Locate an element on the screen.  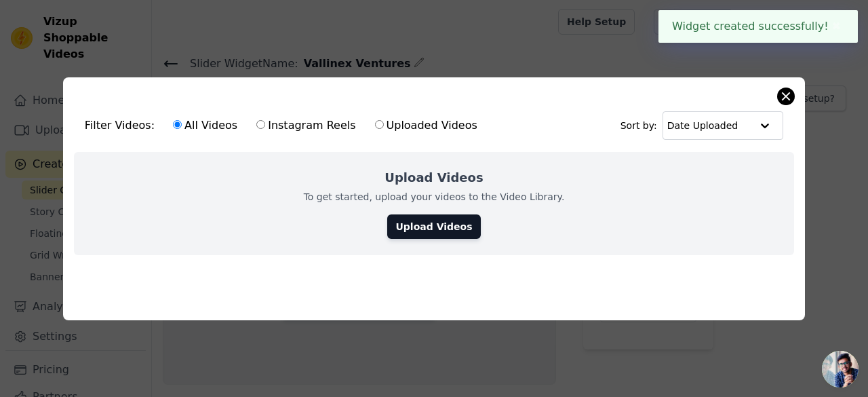
label: All Videos is located at coordinates (205, 126).